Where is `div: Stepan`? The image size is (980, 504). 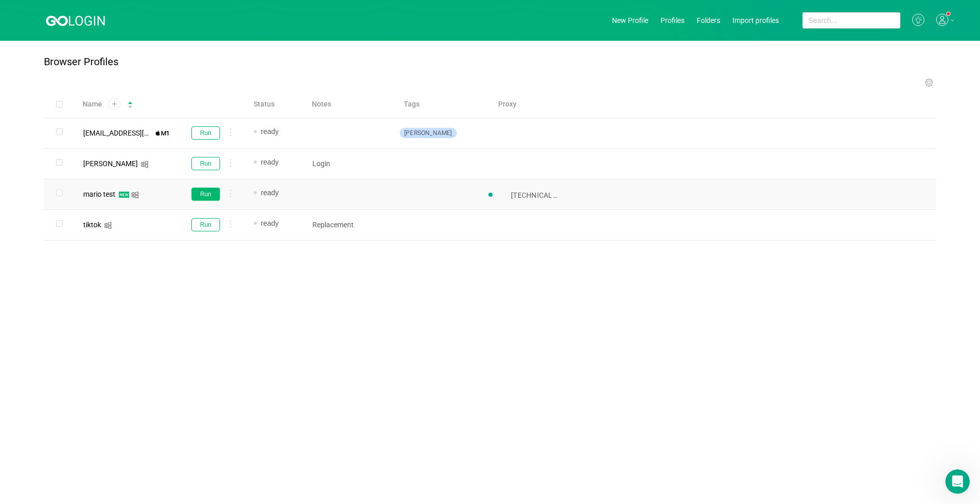
div: Stepan is located at coordinates (58, 194).